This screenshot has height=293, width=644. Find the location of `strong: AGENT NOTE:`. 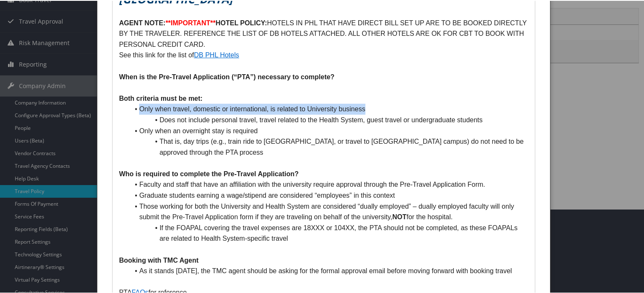

strong: AGENT NOTE: is located at coordinates (142, 22).